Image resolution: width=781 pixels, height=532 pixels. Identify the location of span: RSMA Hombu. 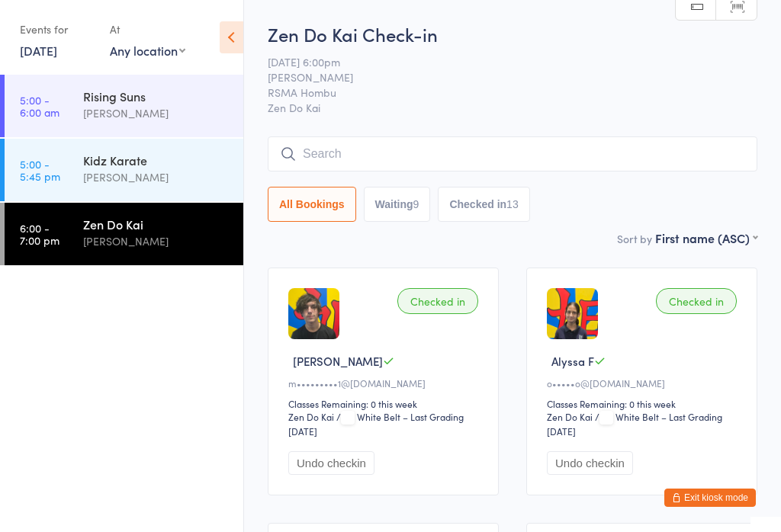
(500, 92).